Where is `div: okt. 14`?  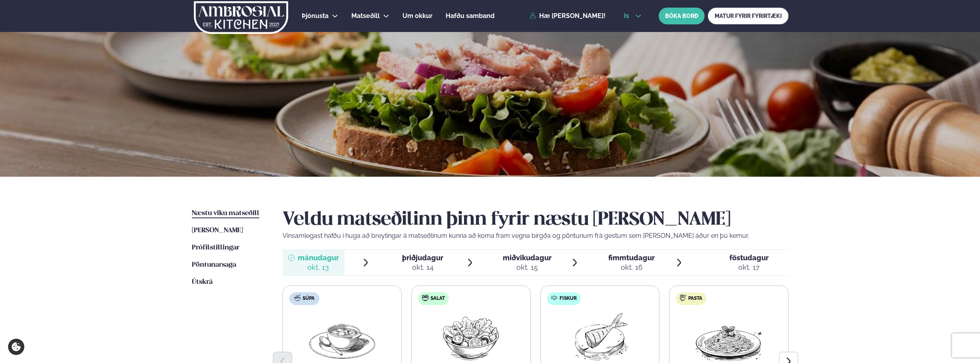
div: okt. 14 is located at coordinates (423, 267).